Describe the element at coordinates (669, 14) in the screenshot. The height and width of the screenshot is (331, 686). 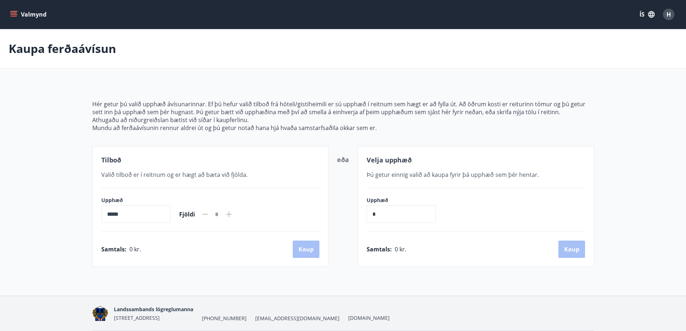
I see `button: H` at that location.